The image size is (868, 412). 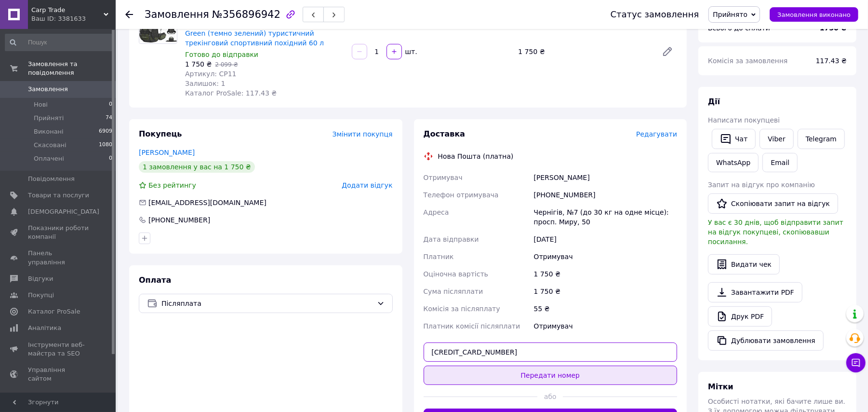 What do you see at coordinates (155, 280) in the screenshot?
I see `span: Оплата` at bounding box center [155, 280].